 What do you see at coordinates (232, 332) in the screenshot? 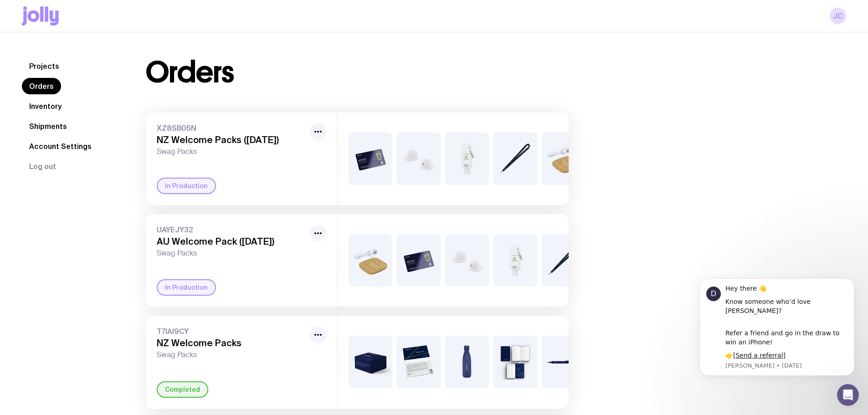
I see `span: T7IAI9CY` at bounding box center [232, 332].